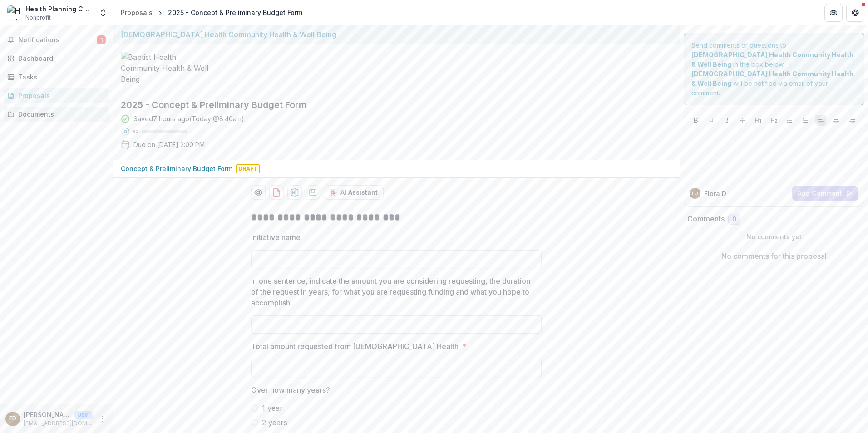  Describe the element at coordinates (291, 390) in the screenshot. I see `p: Over how many years?` at that location.